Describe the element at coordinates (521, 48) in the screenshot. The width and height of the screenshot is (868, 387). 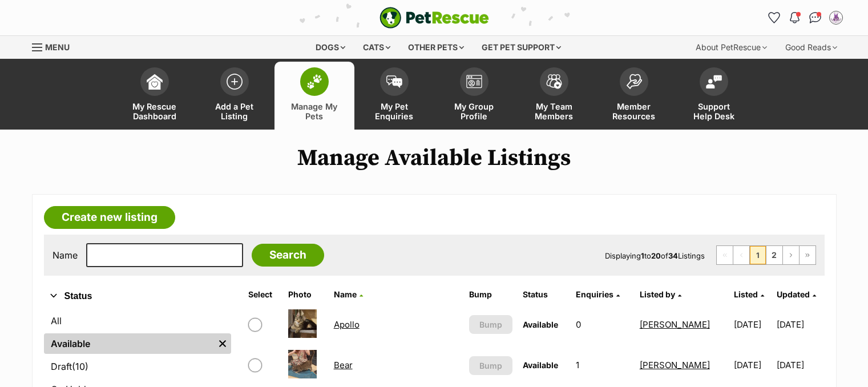
I see `div: Get pet support` at that location.